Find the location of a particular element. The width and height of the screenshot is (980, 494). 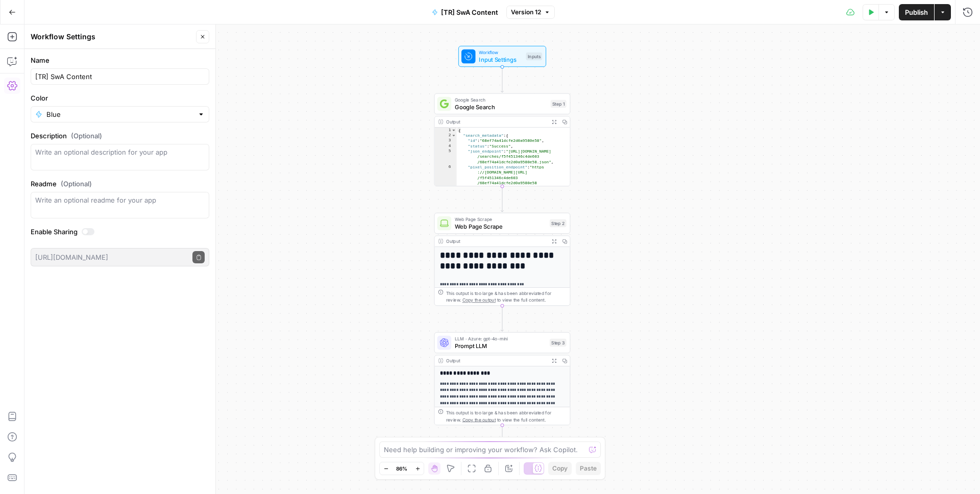

span: Toggle code folding, rows 1 through 346 is located at coordinates (453, 130).